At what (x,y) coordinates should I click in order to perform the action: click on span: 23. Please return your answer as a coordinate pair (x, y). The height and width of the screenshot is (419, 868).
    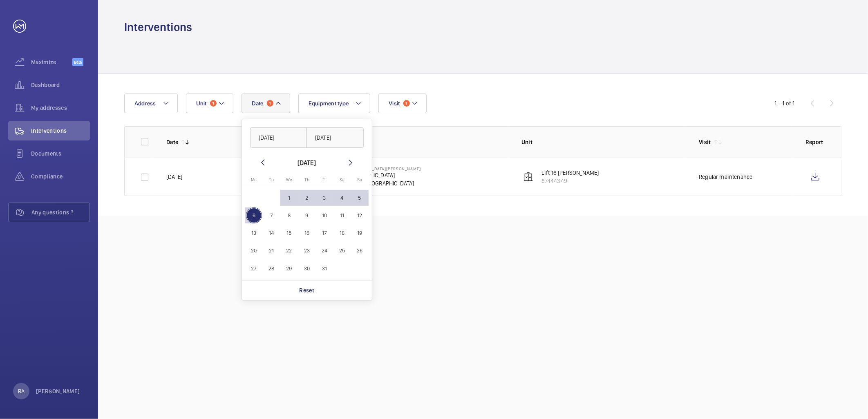
    Looking at the image, I should click on (307, 251).